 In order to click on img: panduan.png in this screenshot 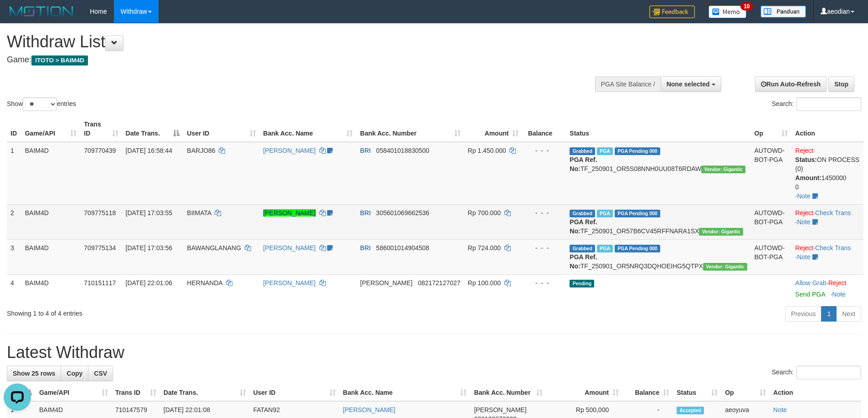, I will do `click(783, 11)`.